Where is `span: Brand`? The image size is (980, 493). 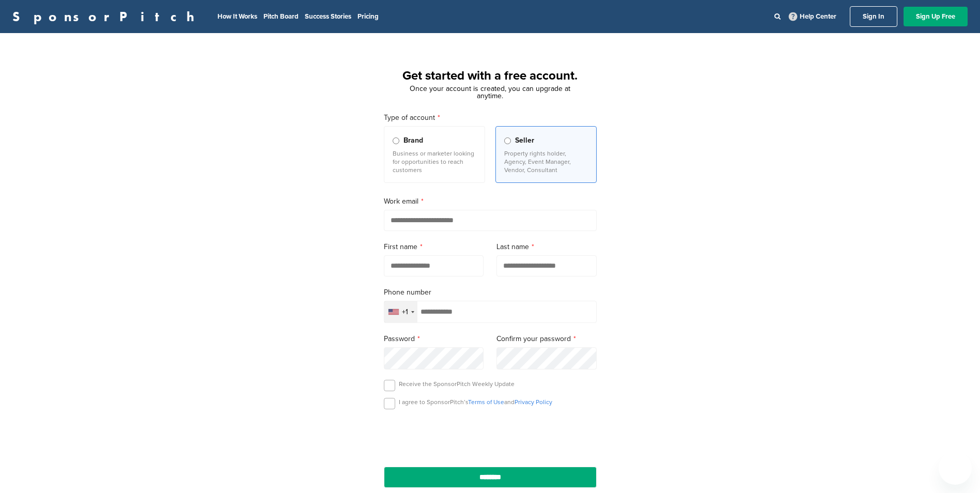 span: Brand is located at coordinates (414, 140).